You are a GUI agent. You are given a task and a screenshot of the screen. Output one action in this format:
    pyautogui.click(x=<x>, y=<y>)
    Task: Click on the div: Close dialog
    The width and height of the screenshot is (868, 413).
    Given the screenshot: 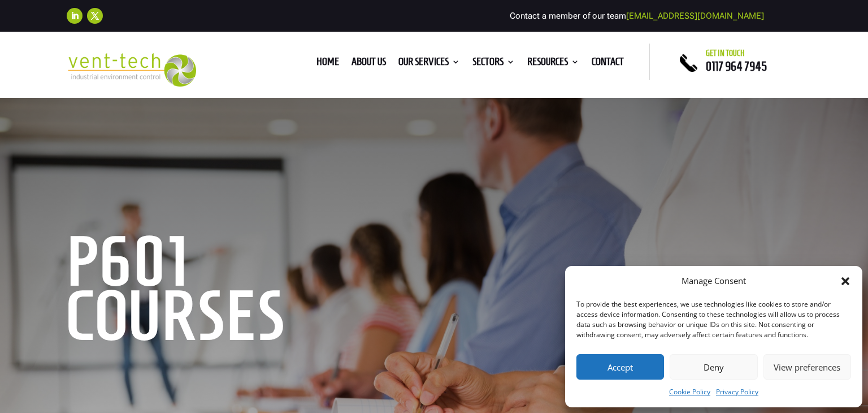 What is the action you would take?
    pyautogui.click(x=845, y=281)
    